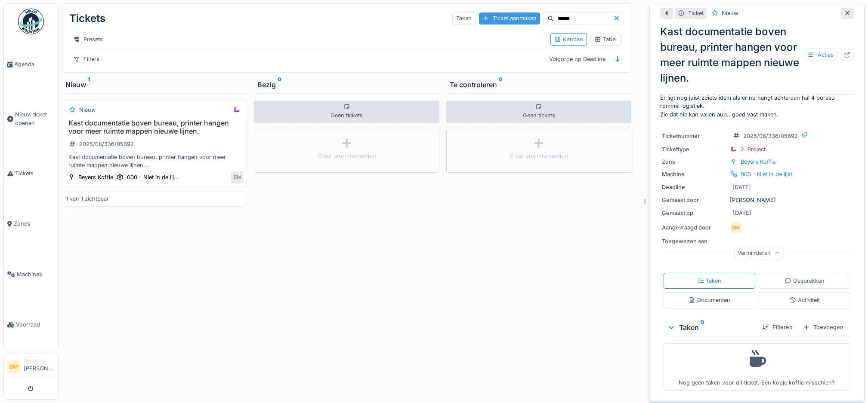 The image size is (868, 403). Describe the element at coordinates (577, 59) in the screenshot. I see `div: Volgorde op Deadline` at that location.